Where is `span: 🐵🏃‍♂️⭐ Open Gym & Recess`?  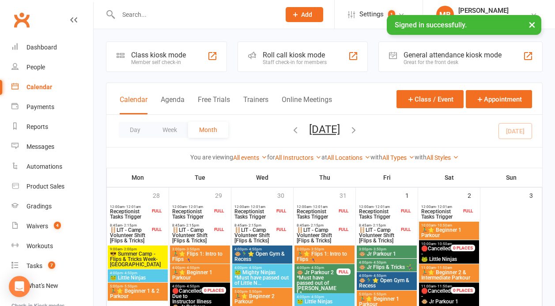 span: 🐵🏃‍♂️⭐ Open Gym & Recess is located at coordinates (262, 256).